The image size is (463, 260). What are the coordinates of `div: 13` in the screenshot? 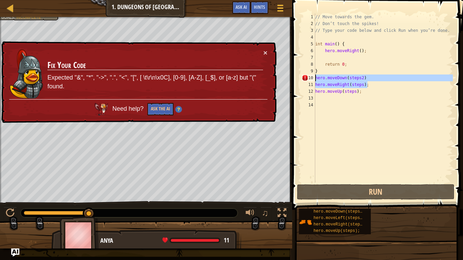 It's located at (309, 98).